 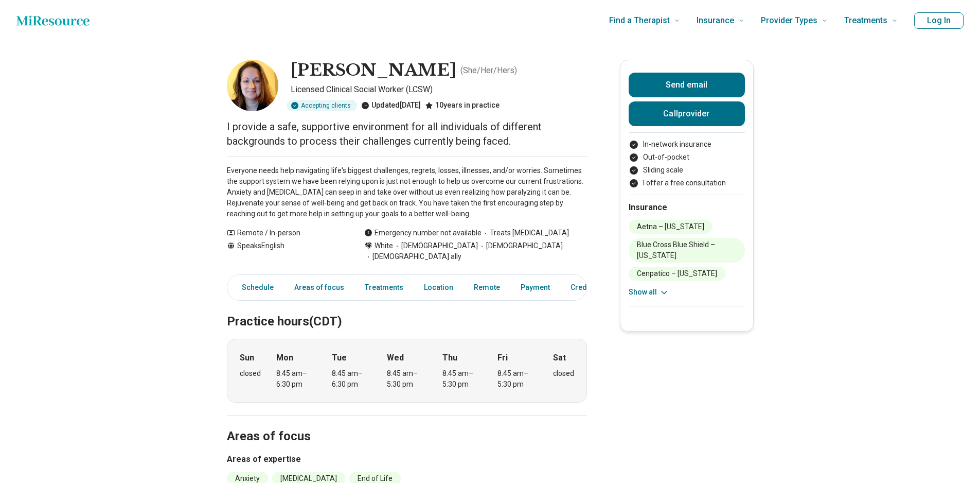 What do you see at coordinates (319, 287) in the screenshot?
I see `a: Areas of focus` at bounding box center [319, 287].